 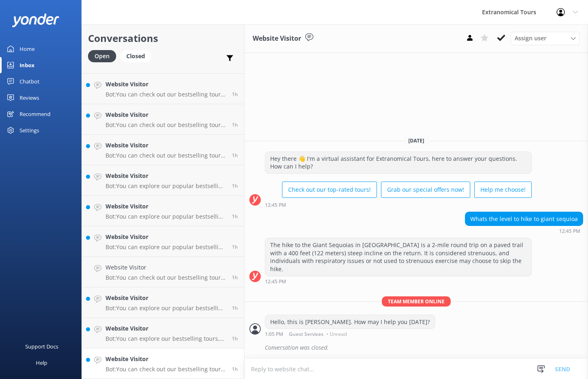 What do you see at coordinates (104, 56) in the screenshot?
I see `a: Open` at bounding box center [104, 56].